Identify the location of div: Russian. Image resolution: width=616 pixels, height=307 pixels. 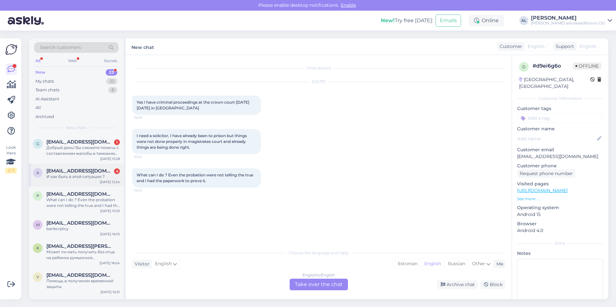
(456, 264).